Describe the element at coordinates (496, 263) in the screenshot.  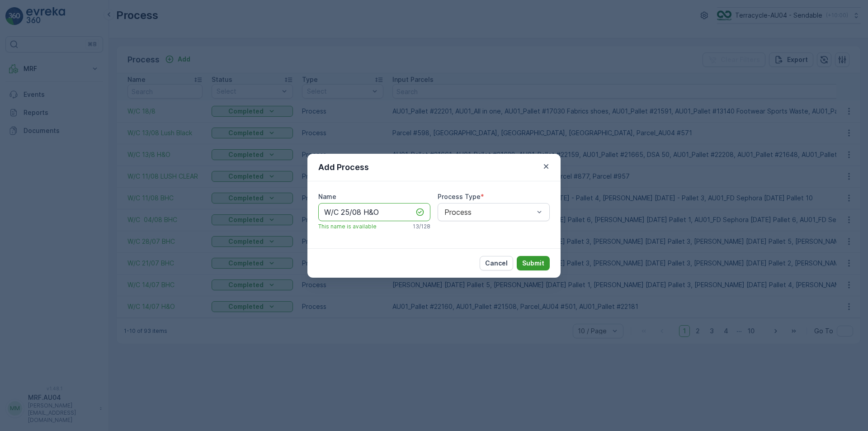
I see `button: Cancel` at that location.